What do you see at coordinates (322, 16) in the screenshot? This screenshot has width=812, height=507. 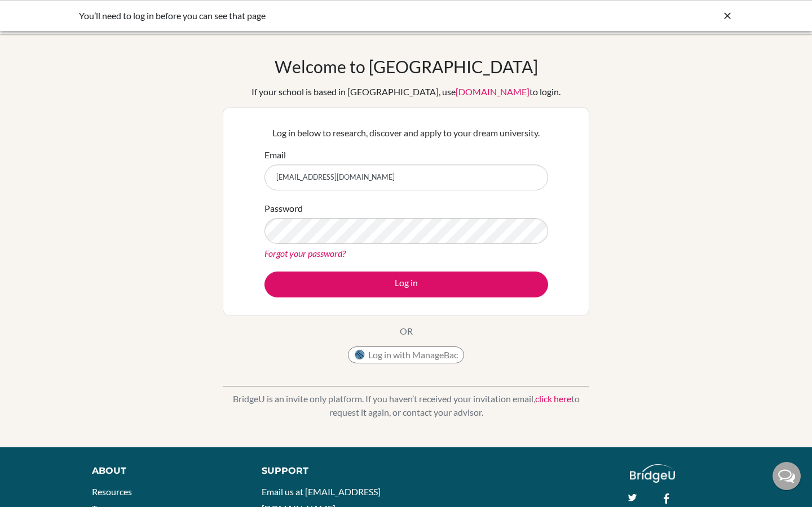 I see `div: You’ll need to log in before you can see that page` at bounding box center [322, 16].